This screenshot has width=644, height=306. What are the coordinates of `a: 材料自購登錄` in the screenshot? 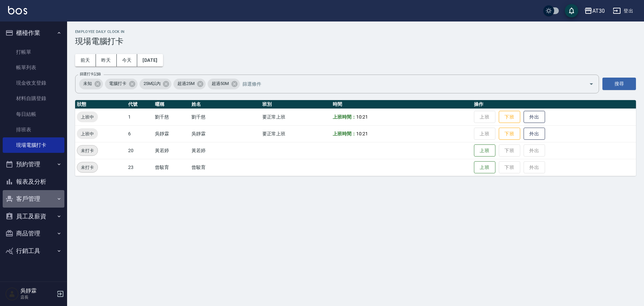 It's located at (33, 99).